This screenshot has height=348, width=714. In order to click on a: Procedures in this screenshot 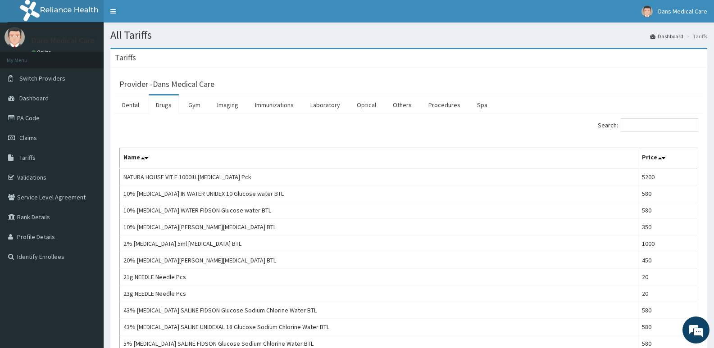, I will do `click(444, 105)`.